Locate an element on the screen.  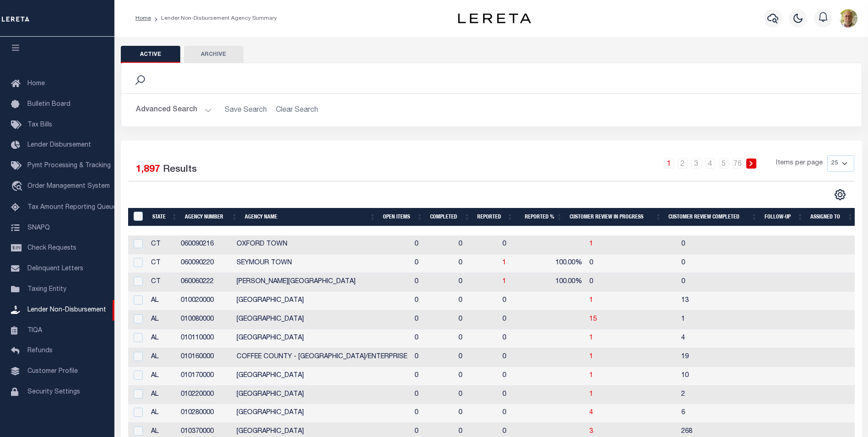
td: 19 is located at coordinates (723, 357).